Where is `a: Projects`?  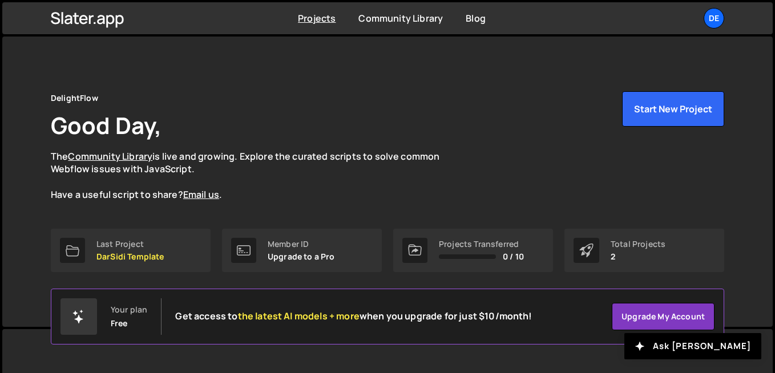
a: Projects is located at coordinates (317, 18).